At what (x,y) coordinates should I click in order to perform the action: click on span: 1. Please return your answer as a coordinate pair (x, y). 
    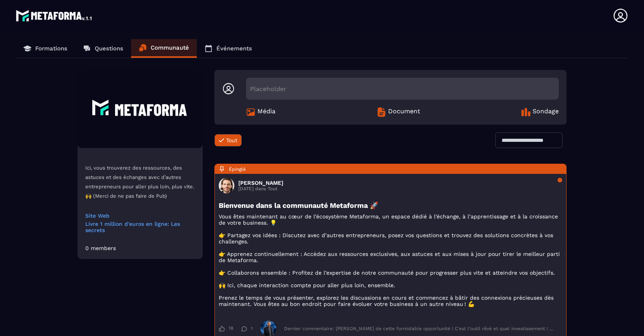
    Looking at the image, I should click on (251, 329).